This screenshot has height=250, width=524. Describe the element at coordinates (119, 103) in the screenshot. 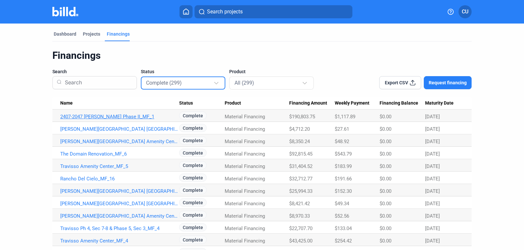

I see `div: Name` at that location.